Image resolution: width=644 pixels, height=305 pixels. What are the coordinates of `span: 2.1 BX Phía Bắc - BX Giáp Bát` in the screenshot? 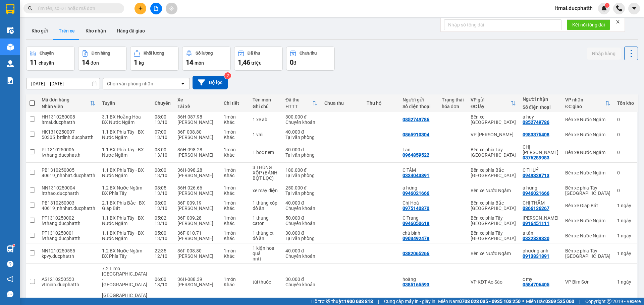 It's located at (124, 206).